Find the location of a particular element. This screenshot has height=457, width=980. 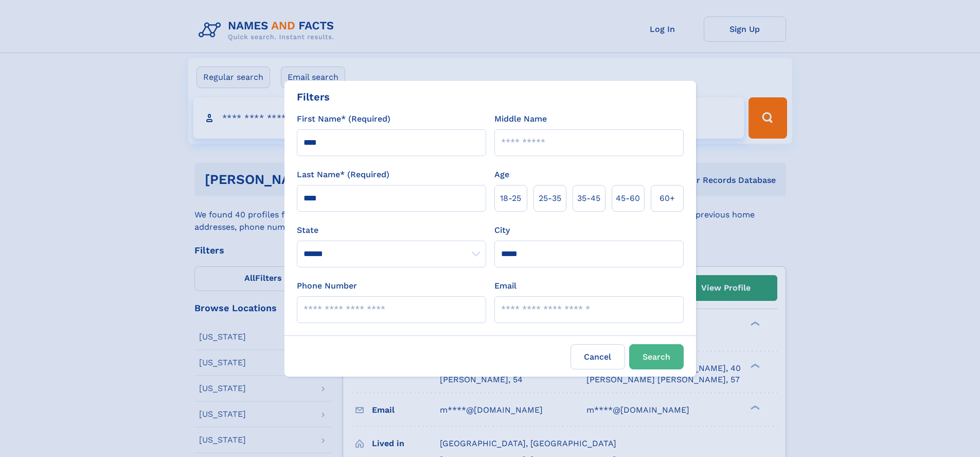

label: Middle Name is located at coordinates (520, 119).